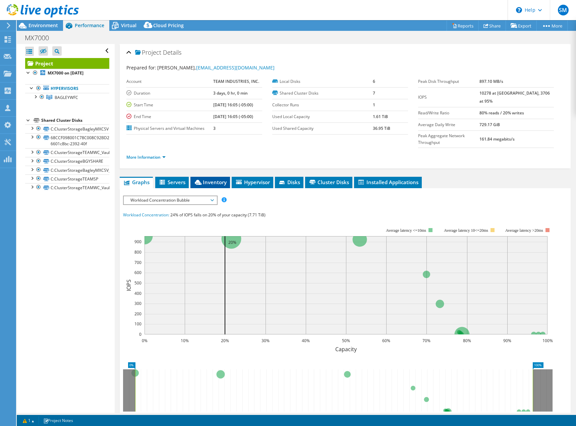 The height and width of the screenshot is (426, 576). Describe the element at coordinates (426, 340) in the screenshot. I see `text: 70%` at that location.